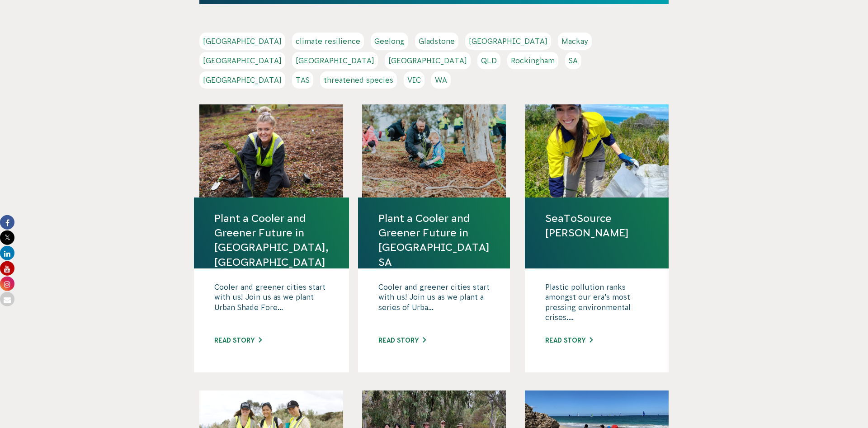 Image resolution: width=868 pixels, height=428 pixels. I want to click on a: TAS, so click(303, 80).